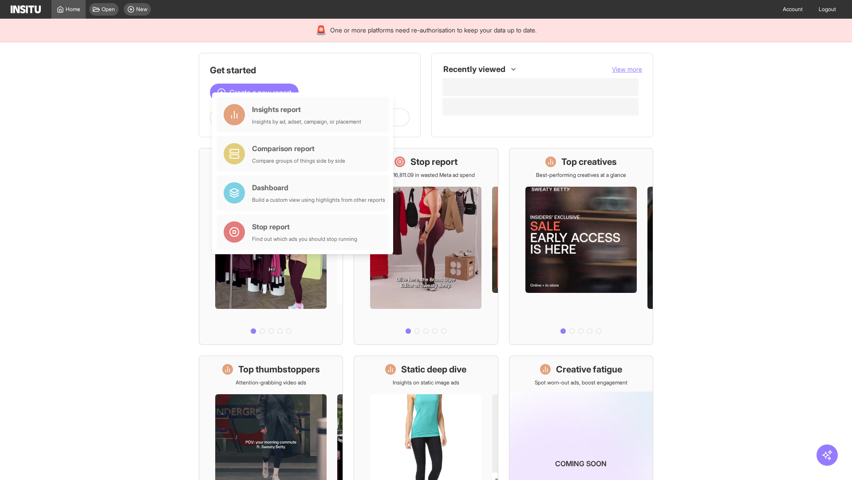 The height and width of the screenshot is (480, 852). What do you see at coordinates (305, 226) in the screenshot?
I see `div: Stop report` at bounding box center [305, 226].